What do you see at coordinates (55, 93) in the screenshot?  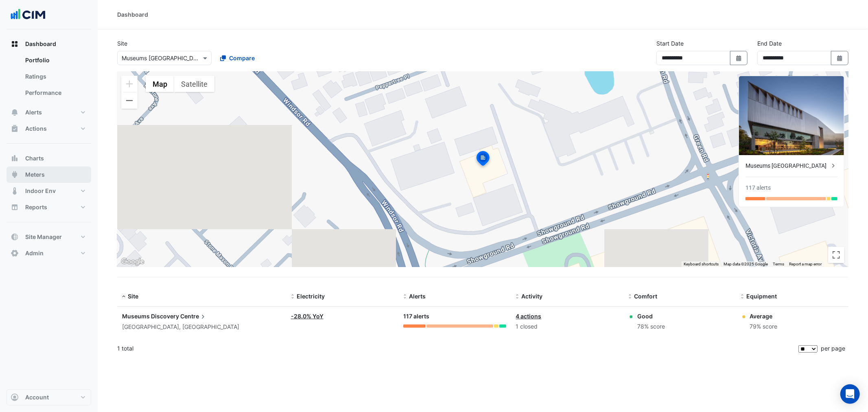 I see `a: Performance` at bounding box center [55, 93].